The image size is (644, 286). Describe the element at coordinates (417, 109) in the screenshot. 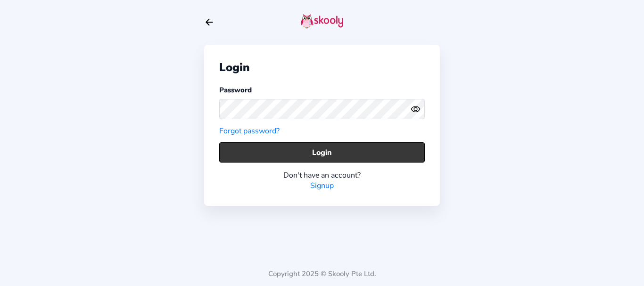

I see `button: eye outlineeye off outline` at that location.